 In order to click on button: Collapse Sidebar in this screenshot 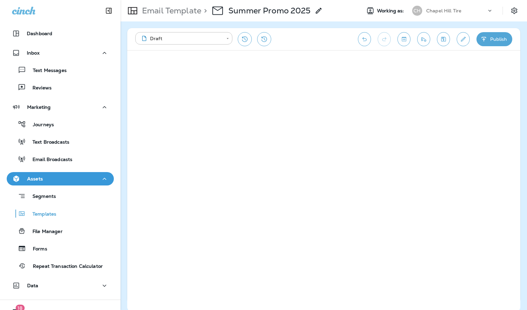, I will do `click(109, 11)`.